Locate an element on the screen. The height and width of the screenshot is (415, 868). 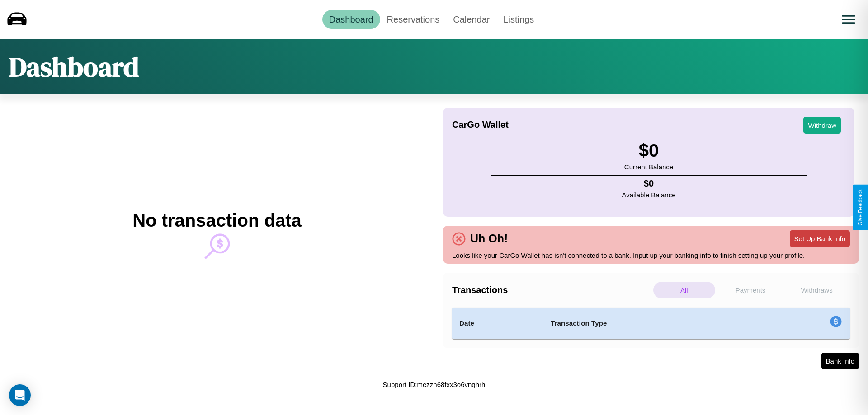
p: Support ID: mezzn68fxx3o6vnqhrh is located at coordinates (434, 384).